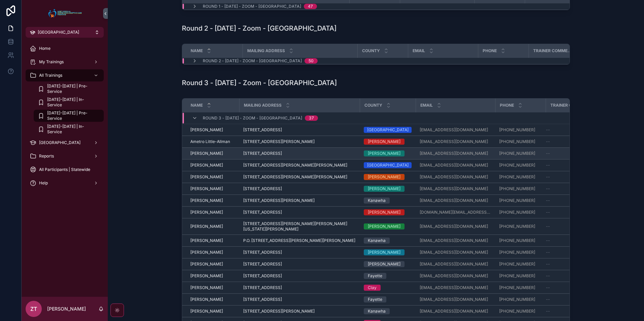 The image size is (644, 321). I want to click on a: Kanawha, so click(387, 201).